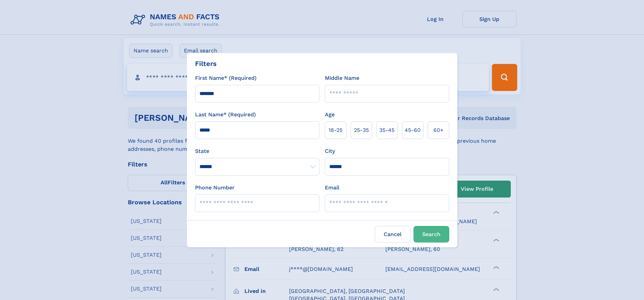  I want to click on label: Age, so click(330, 115).